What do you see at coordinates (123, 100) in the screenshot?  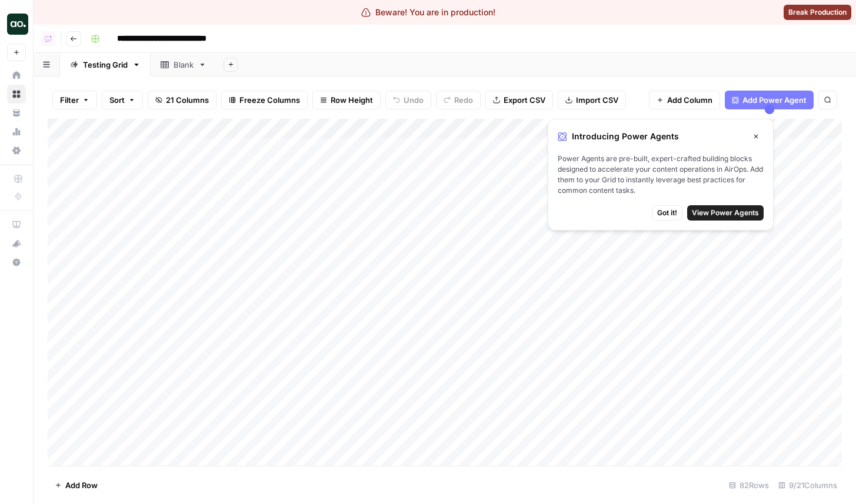 I see `button: Sort` at bounding box center [123, 100].